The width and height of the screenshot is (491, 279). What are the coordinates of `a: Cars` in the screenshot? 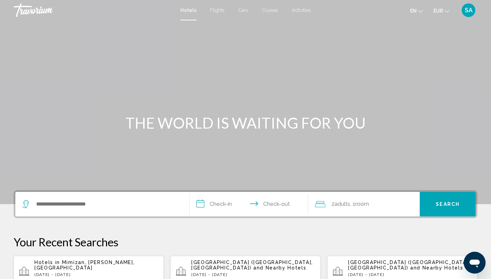 It's located at (243, 10).